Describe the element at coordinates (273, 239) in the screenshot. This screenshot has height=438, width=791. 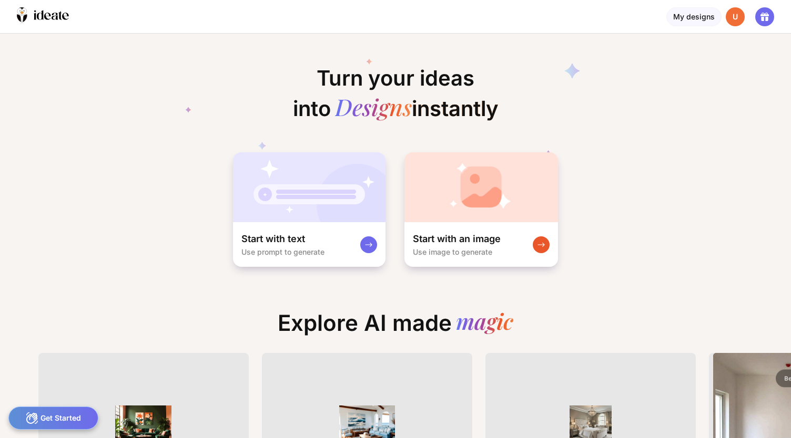
I see `div: Start with text` at that location.